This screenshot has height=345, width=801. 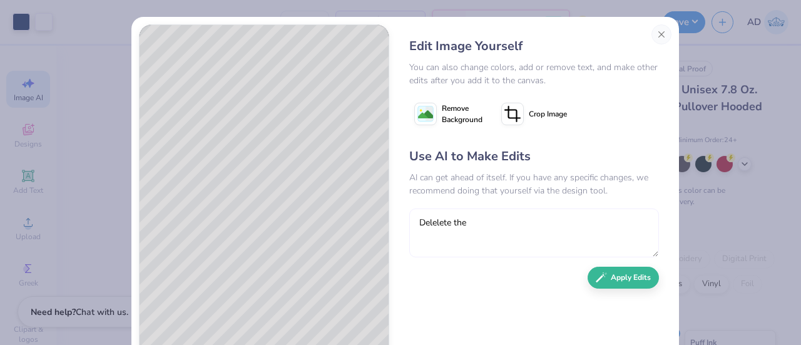 What do you see at coordinates (533, 46) in the screenshot?
I see `div: Edit Image Yourself` at bounding box center [533, 46].